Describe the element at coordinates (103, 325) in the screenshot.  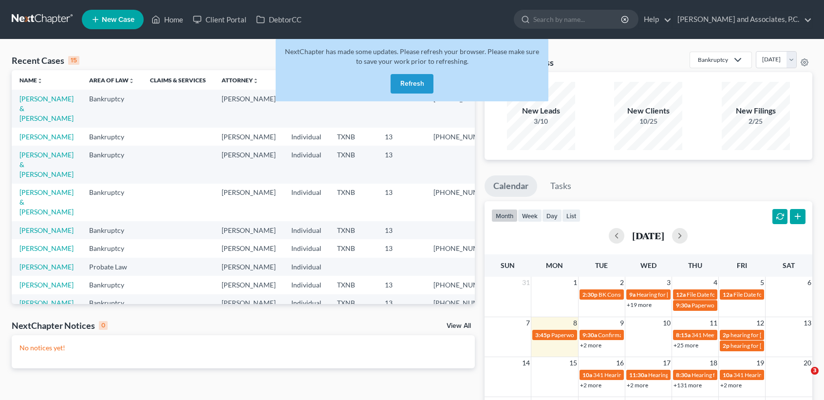
I see `div: 0` at that location.